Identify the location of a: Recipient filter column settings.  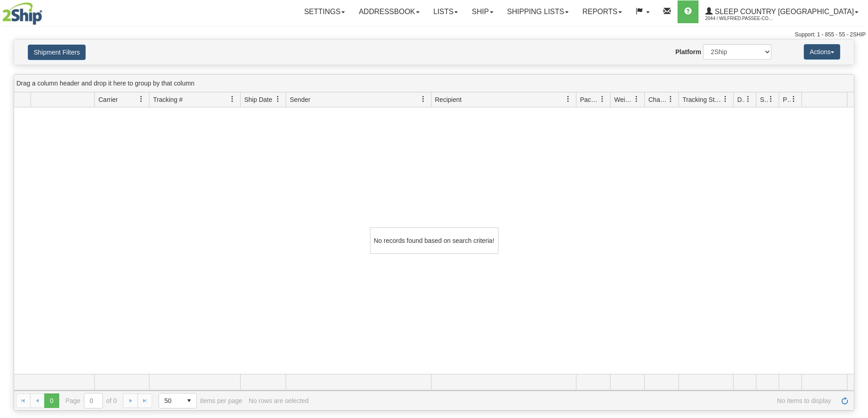
(568, 99).